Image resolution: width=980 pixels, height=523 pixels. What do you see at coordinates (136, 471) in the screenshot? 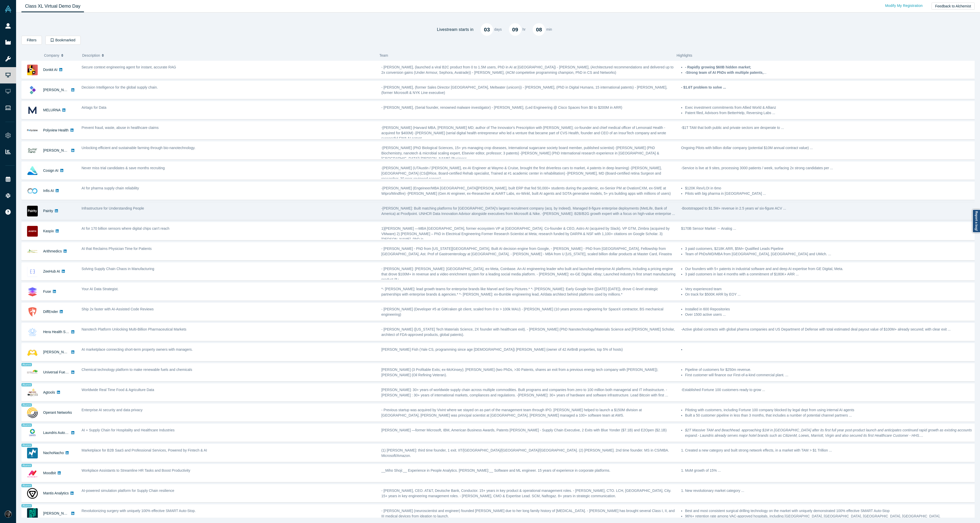
I see `span: Workplace Assistants to Streamline HR Tasks and Boost Productivity` at bounding box center [136, 471].